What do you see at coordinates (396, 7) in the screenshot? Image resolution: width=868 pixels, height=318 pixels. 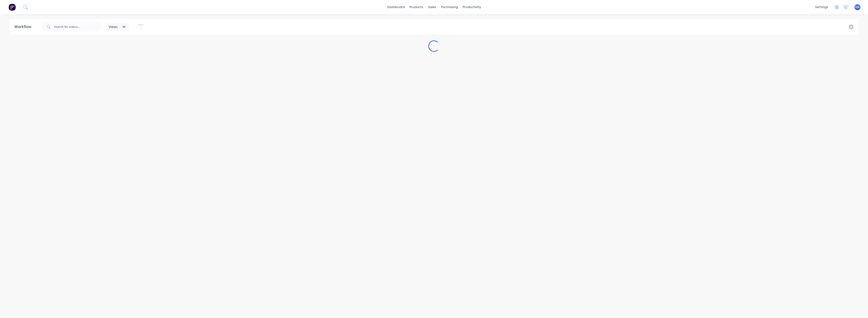 I see `a: dashboard` at bounding box center [396, 7].